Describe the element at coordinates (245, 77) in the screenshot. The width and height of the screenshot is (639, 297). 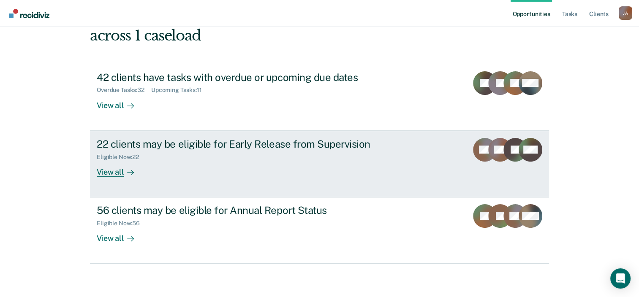
I see `div: 42 clients have tasks with overdue or upcoming due dates` at that location.